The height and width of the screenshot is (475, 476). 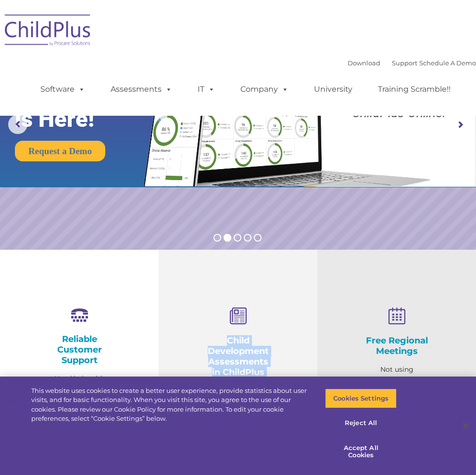 I want to click on h4: Child Development Assessments in ChildPlus, so click(x=238, y=356).